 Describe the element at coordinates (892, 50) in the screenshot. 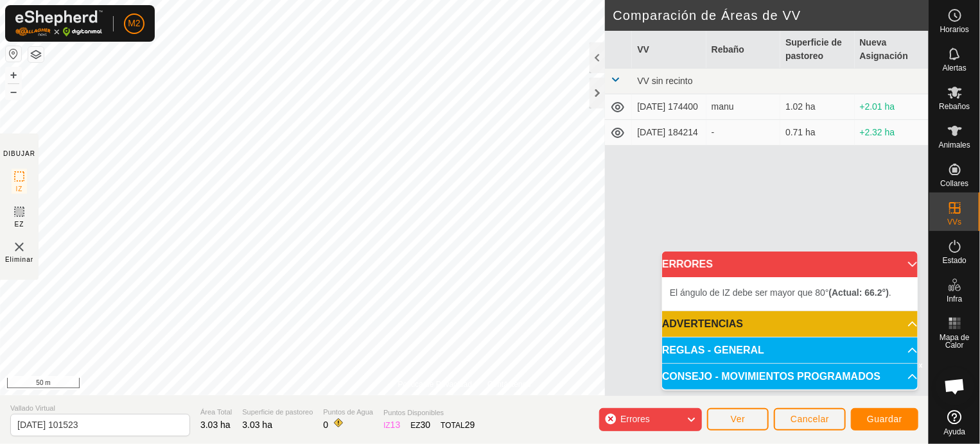

I see `th: Nueva Asignación` at that location.